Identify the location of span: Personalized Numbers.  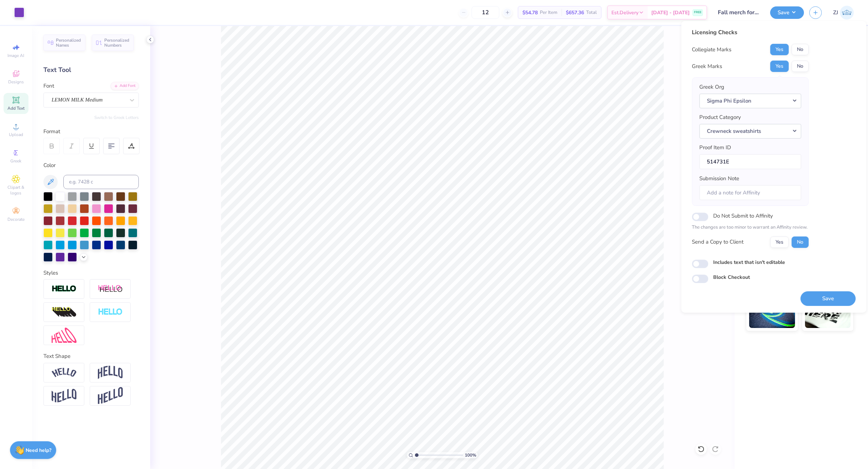
(117, 43).